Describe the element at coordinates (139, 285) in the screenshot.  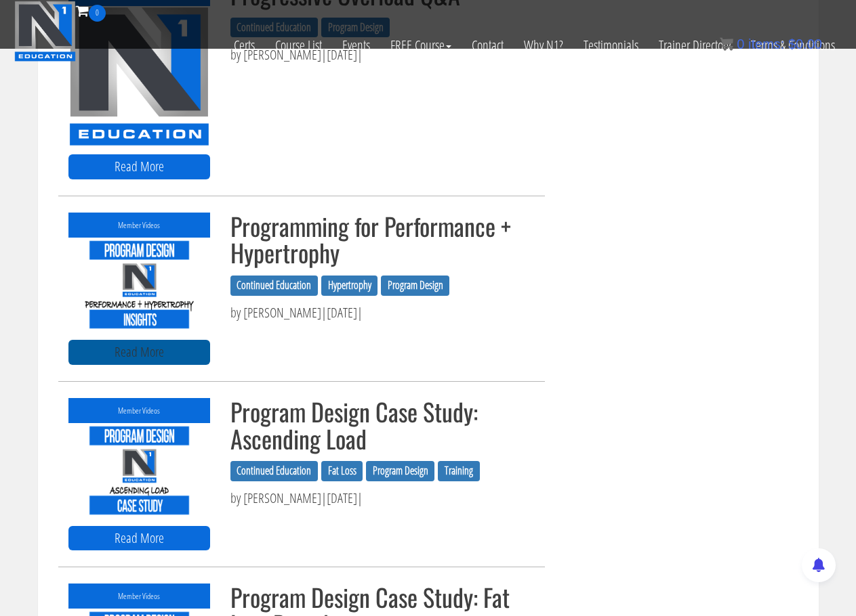
I see `img: Programming for Performance + Hypertrophy` at that location.